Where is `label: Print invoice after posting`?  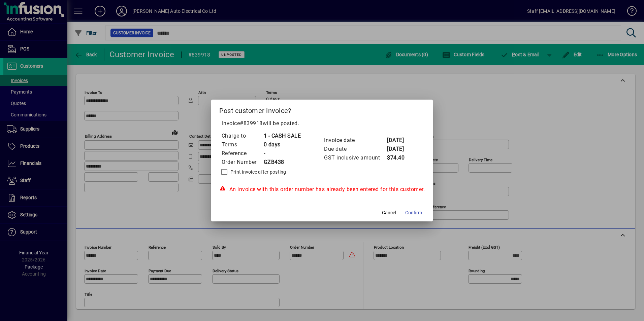 label: Print invoice after posting is located at coordinates (257, 172).